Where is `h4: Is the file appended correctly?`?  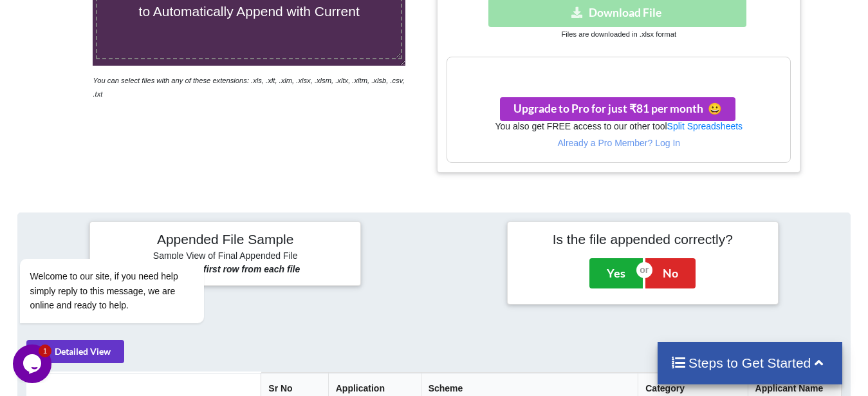 h4: Is the file appended correctly? is located at coordinates (643, 238).